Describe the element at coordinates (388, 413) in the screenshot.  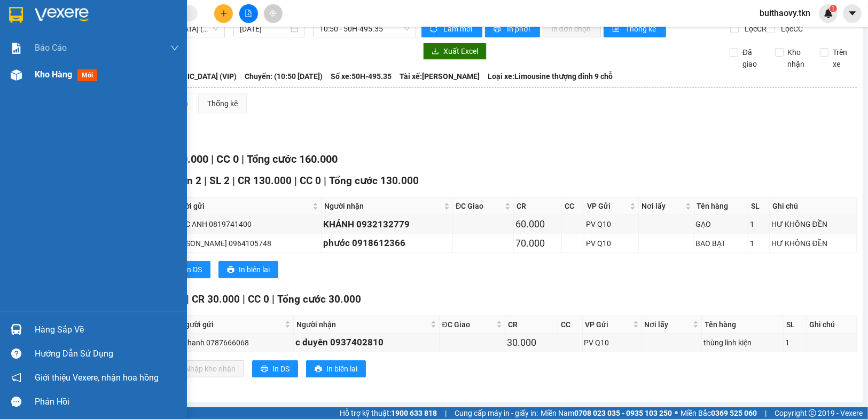
I see `span: Hỗ trợ kỹ thuật:` at that location.